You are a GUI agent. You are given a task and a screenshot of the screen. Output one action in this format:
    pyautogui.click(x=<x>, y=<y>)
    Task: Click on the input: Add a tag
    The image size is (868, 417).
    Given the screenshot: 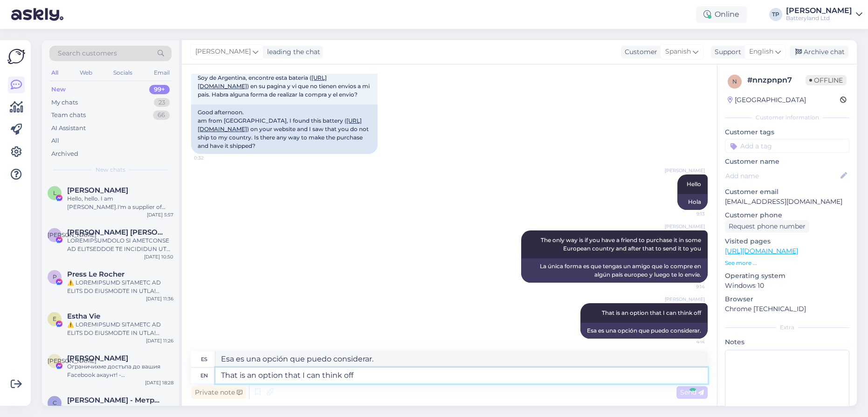 What is the action you would take?
    pyautogui.click(x=787, y=146)
    